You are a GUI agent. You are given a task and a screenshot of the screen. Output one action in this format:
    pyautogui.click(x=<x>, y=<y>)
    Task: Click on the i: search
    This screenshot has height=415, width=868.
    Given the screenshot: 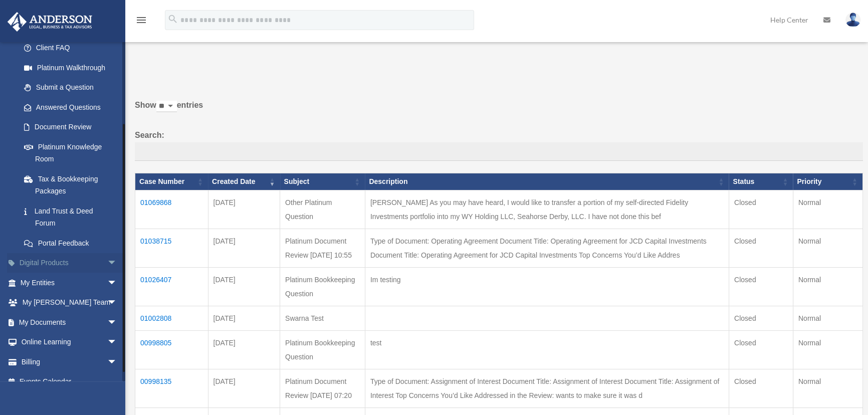 What is the action you would take?
    pyautogui.click(x=173, y=19)
    